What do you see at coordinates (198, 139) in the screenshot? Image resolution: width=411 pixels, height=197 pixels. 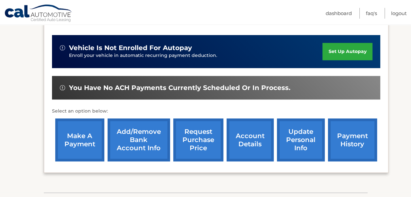 I see `a: request purchase price` at bounding box center [198, 139].